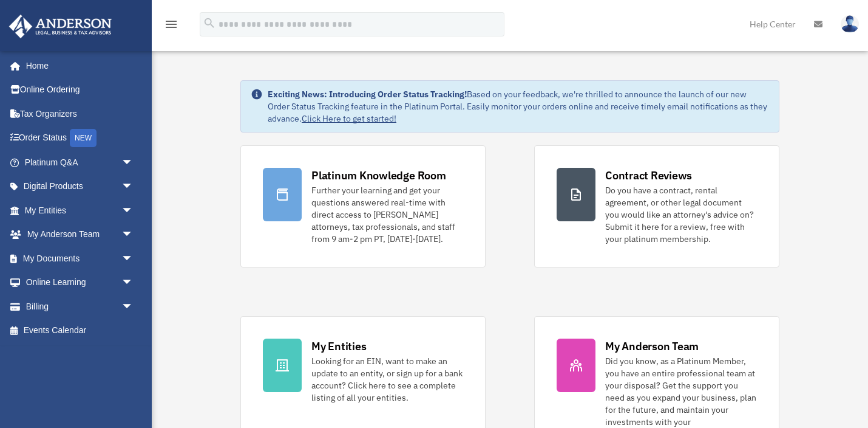  I want to click on i: search, so click(210, 23).